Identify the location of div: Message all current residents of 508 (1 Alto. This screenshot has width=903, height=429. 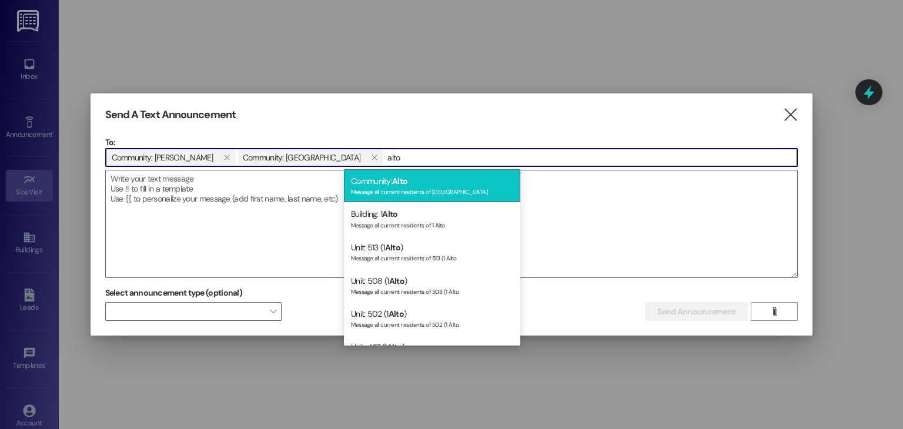
(432, 290).